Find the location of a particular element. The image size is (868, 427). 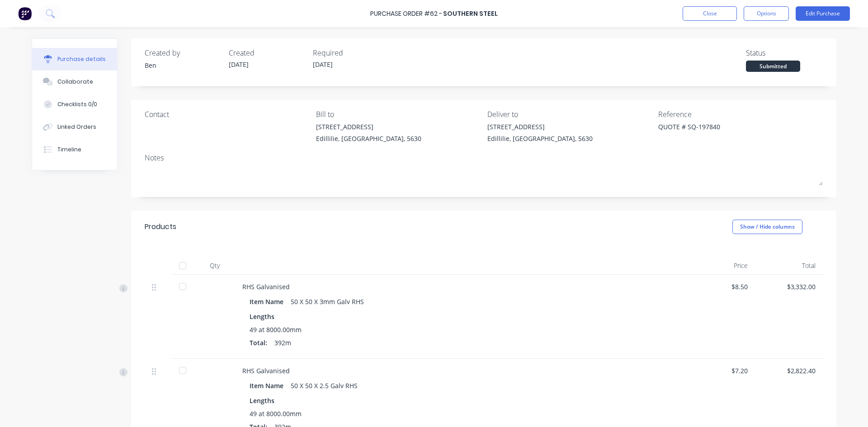

div: Products is located at coordinates (161, 227).